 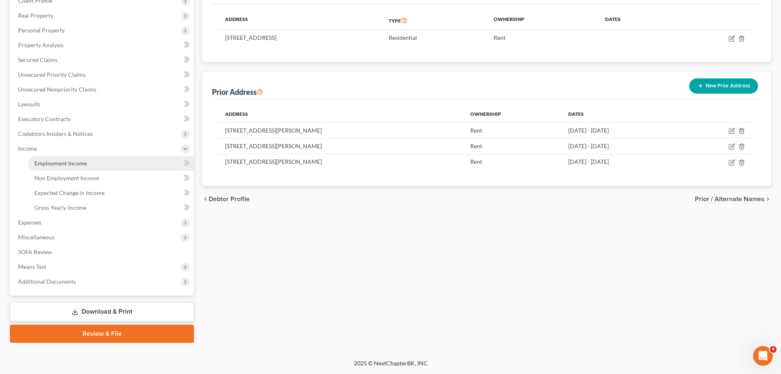 I want to click on a: Executory Contracts, so click(x=103, y=119).